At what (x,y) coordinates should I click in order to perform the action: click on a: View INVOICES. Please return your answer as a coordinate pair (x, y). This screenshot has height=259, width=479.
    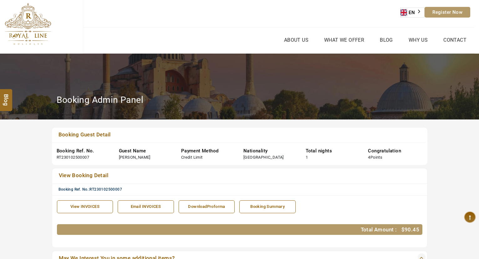
    Looking at the image, I should click on (85, 206).